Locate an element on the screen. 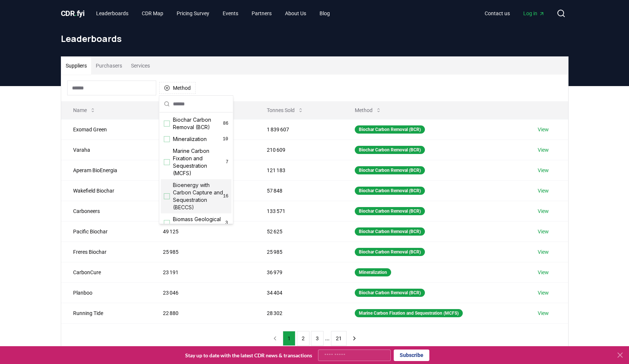 This screenshot has height=364, width=629. button: Tonnes Delivered is located at coordinates (187, 110).